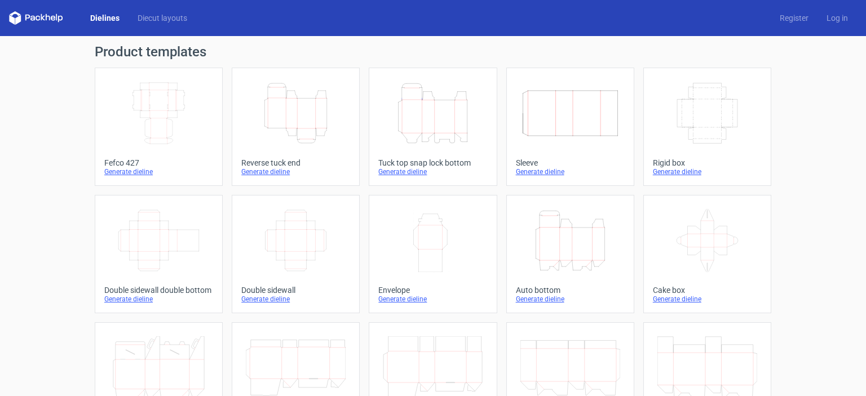 The image size is (866, 396). I want to click on a: Auto bottomGenerate dieline, so click(570, 254).